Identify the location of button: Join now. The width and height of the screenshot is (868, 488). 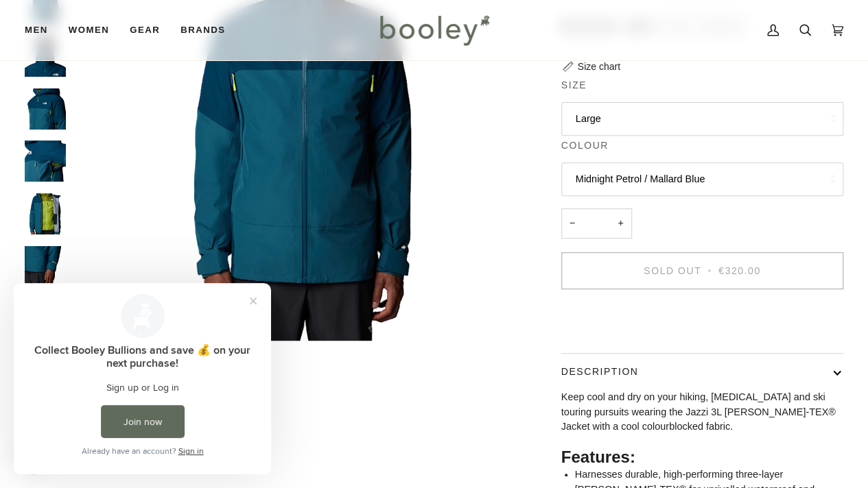
(129, 138).